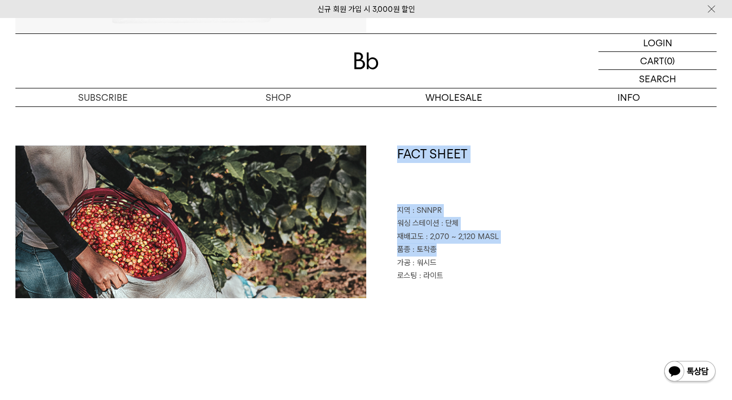  What do you see at coordinates (658, 43) in the screenshot?
I see `a: LOGIN` at bounding box center [658, 43].